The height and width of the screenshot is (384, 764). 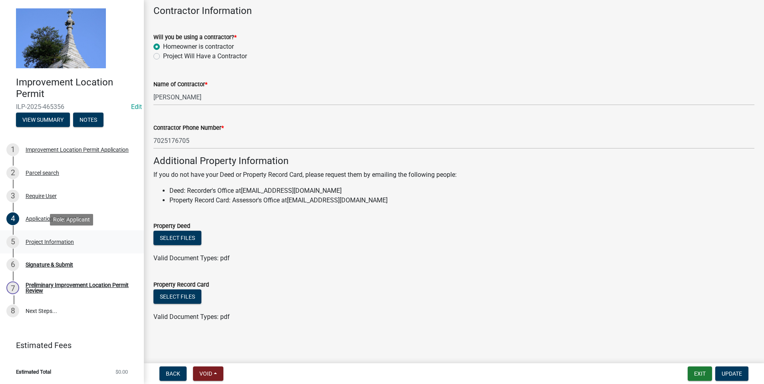 I want to click on h4: Additional Property Information, so click(x=454, y=161).